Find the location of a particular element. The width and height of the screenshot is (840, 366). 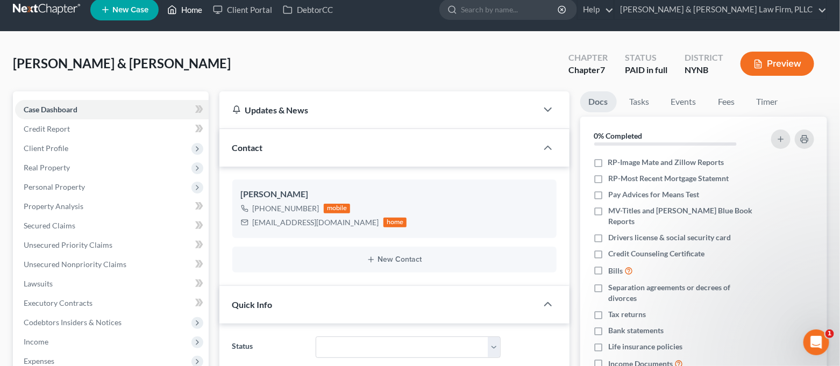

span: Separation agreements or decrees of divorces is located at coordinates (682, 293).